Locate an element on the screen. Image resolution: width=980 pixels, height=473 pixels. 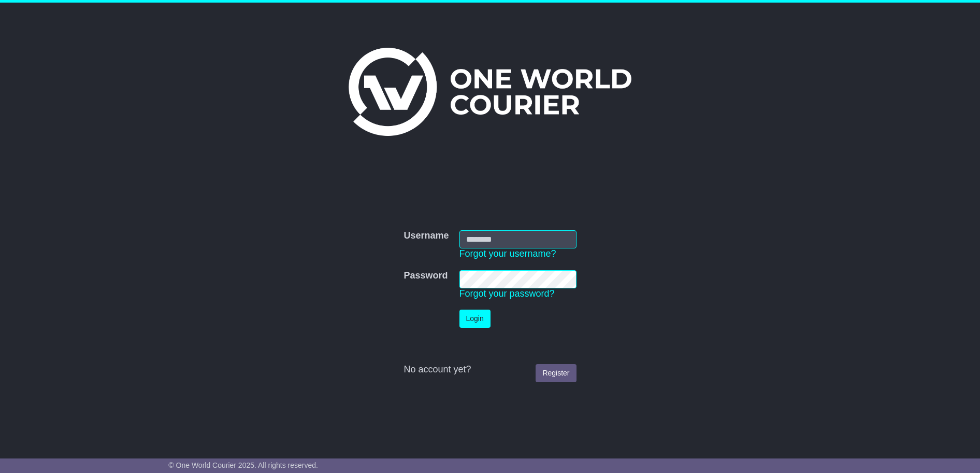
a: Register is located at coordinates (556, 373).